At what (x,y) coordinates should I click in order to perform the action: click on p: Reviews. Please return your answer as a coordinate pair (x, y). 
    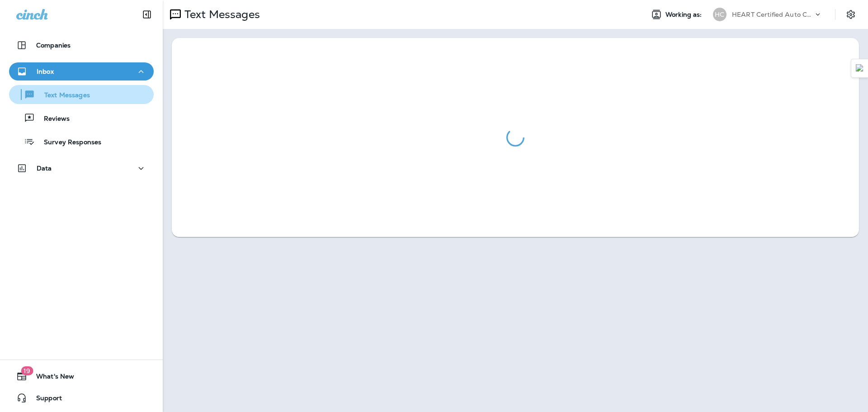
    Looking at the image, I should click on (52, 119).